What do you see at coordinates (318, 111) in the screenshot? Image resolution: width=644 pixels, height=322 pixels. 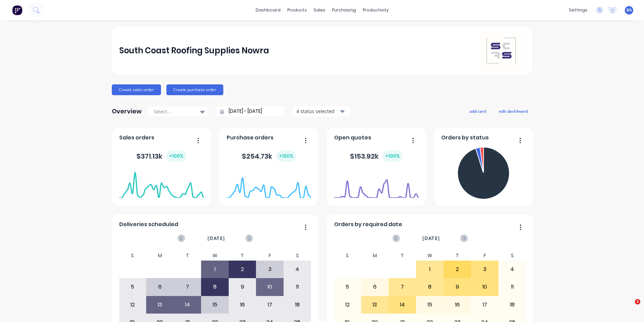 I see `div: 4 status selected` at bounding box center [318, 111].